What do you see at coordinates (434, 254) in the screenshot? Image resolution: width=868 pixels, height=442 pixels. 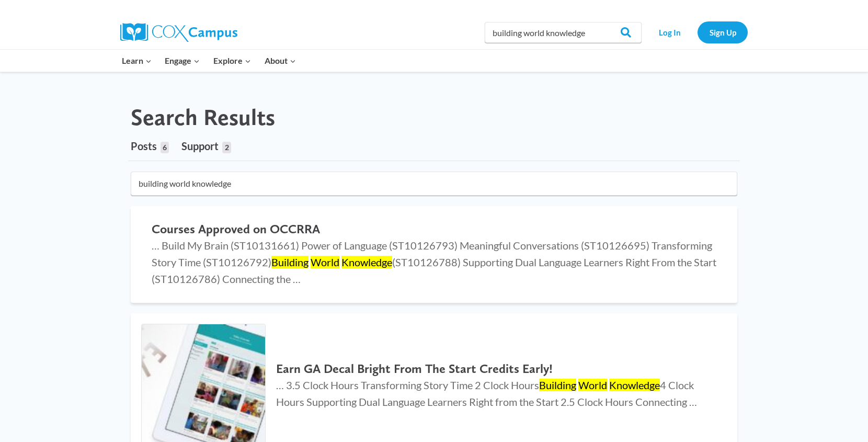 I see `a: Courses Approved on OCCRRA … Build My Brain (ST10131661) Power of Language (ST10126793) Meaningfu...` at bounding box center [434, 254].